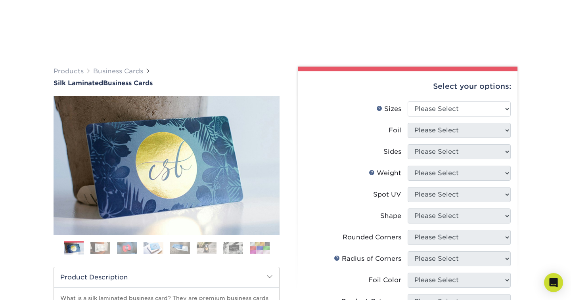  What do you see at coordinates (391, 216) in the screenshot?
I see `div: Shape` at bounding box center [391, 216].